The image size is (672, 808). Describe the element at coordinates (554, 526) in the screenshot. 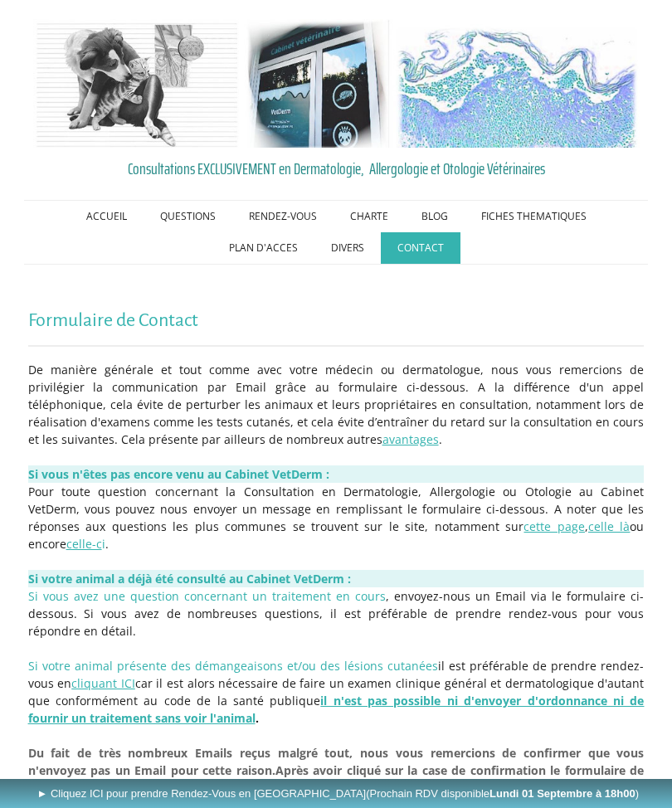

I see `a: cette page` at that location.